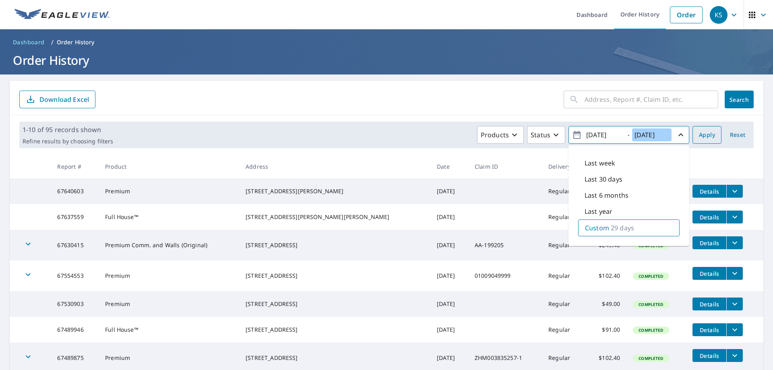 The height and width of the screenshot is (370, 773). What do you see at coordinates (169, 245) in the screenshot?
I see `td: Premium Comm. and Walls (Original)` at bounding box center [169, 245].